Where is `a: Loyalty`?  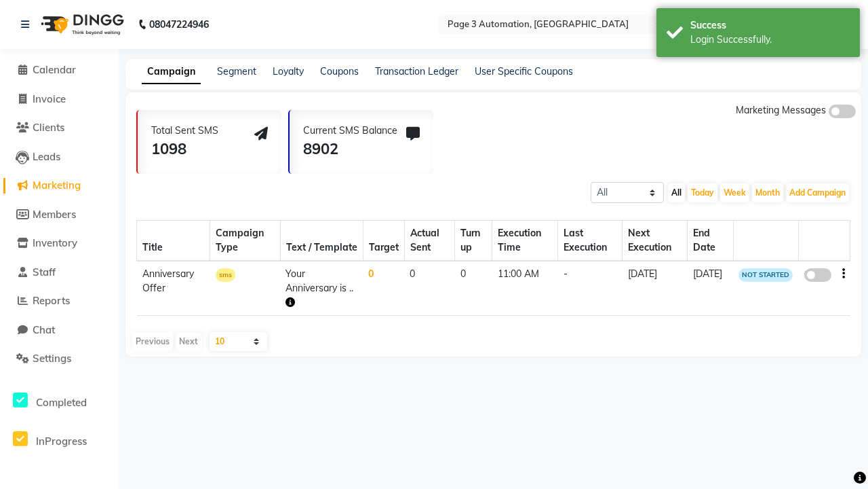
a: Loyalty is located at coordinates (288, 72).